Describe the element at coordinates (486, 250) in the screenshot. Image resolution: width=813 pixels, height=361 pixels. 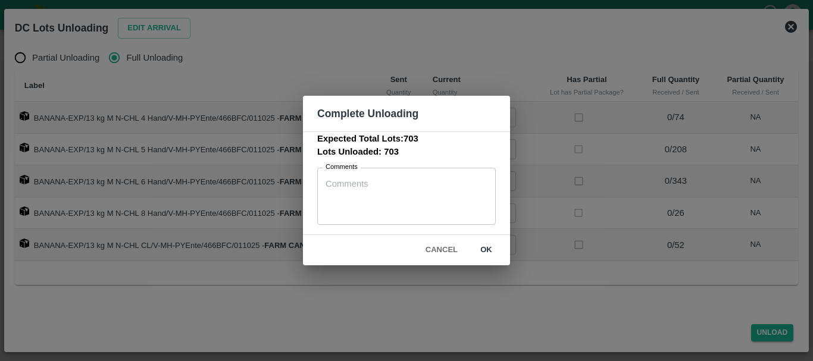
I see `button: ok` at that location.